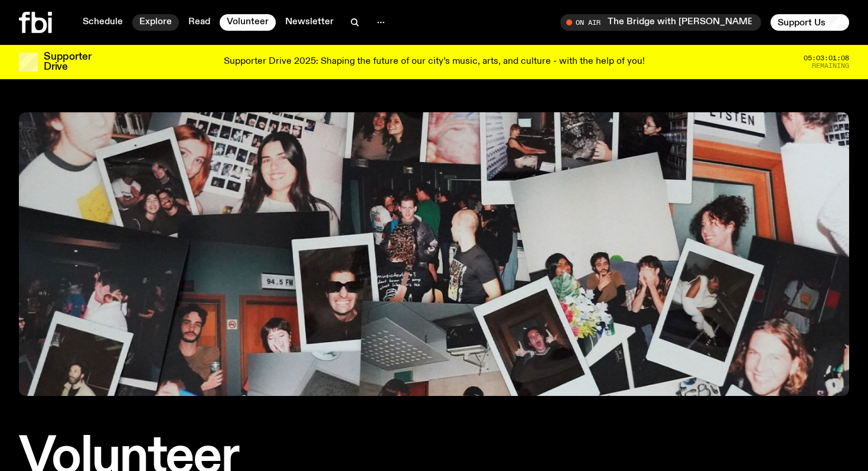 The height and width of the screenshot is (471, 868). I want to click on button: Support Us, so click(810, 23).